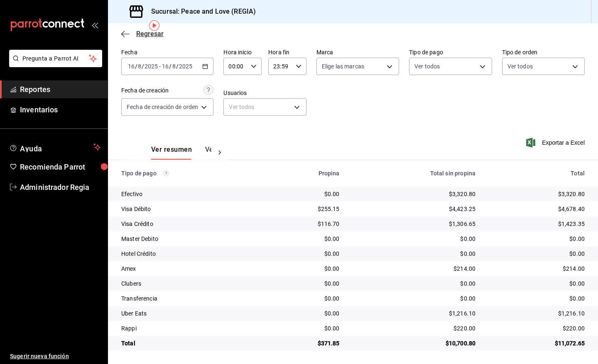 This screenshot has height=364, width=598. I want to click on button: Ver pagos, so click(220, 153).